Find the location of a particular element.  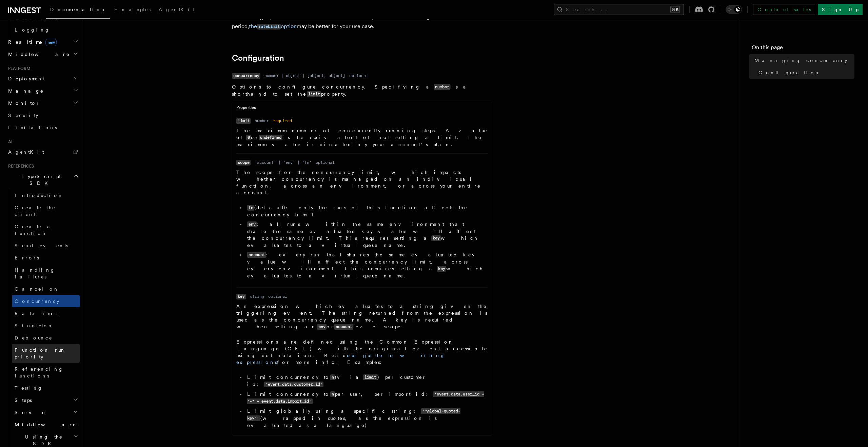

span: Limitations is located at coordinates (32, 128).